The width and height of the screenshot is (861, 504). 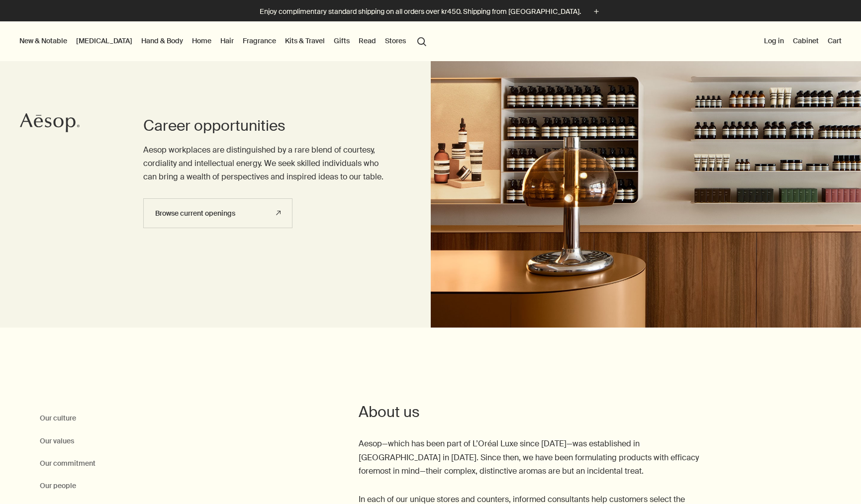 I want to click on nav: primary, so click(x=224, y=41).